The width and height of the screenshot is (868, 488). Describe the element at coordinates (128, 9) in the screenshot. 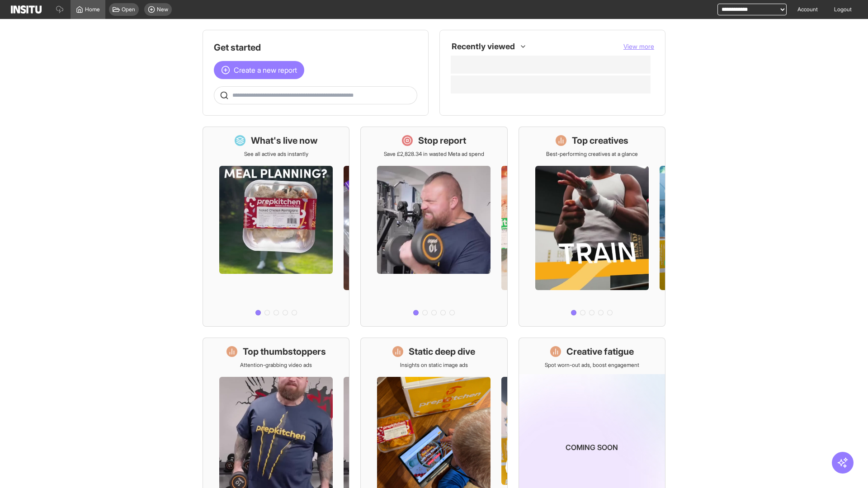

I see `span: Open` at that location.